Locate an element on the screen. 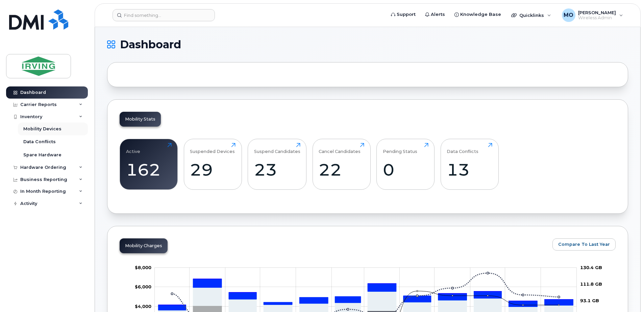 The width and height of the screenshot is (644, 312). tspan: $8,000 is located at coordinates (143, 268).